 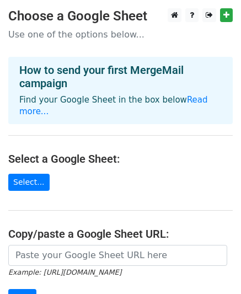 I want to click on h4: How to send your first MergeMail campaign, so click(x=120, y=77).